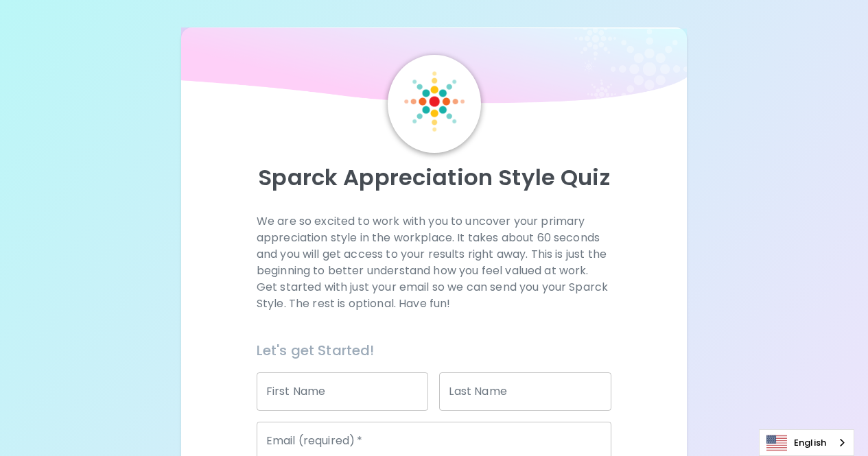 The height and width of the screenshot is (456, 868). What do you see at coordinates (434, 263) in the screenshot?
I see `p: We are so excited to work with you to uncover your primary appreciation style in the workplace. I...` at bounding box center [434, 263].